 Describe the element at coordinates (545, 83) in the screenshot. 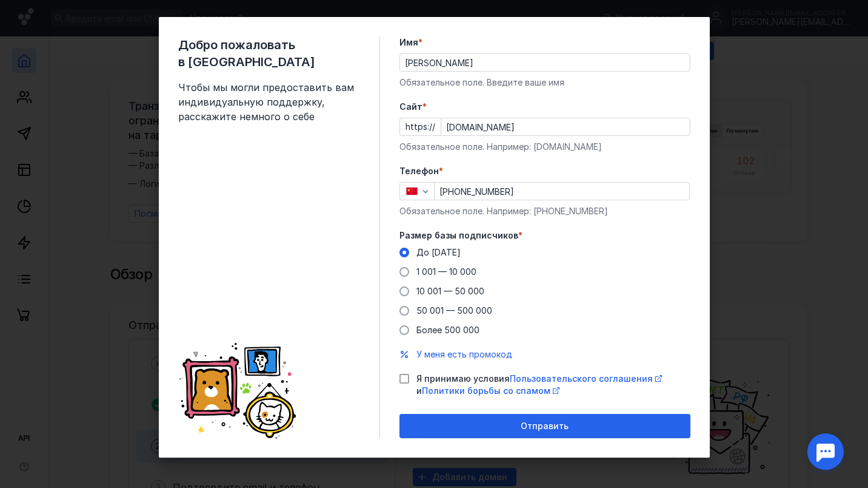

I see `div: Обязательное поле. Введите ваше имя` at that location.